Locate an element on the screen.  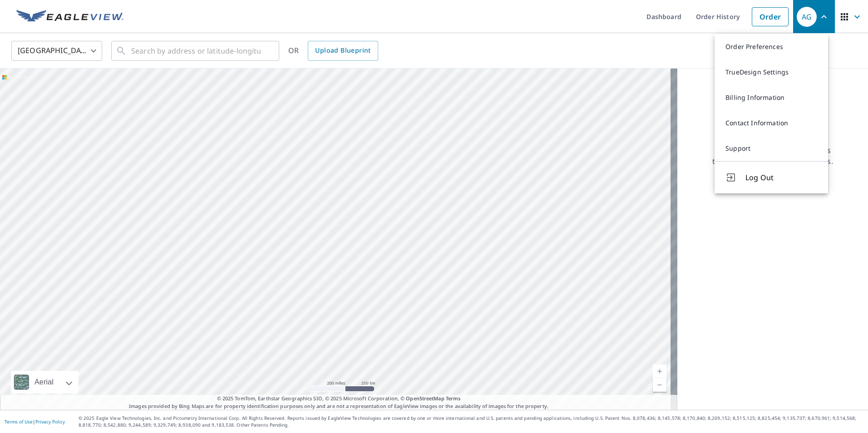
a: Current Level 5, Zoom Out is located at coordinates (660, 385).